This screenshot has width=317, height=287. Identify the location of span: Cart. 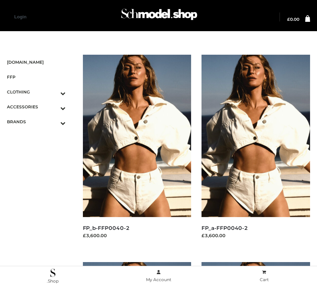
(264, 280).